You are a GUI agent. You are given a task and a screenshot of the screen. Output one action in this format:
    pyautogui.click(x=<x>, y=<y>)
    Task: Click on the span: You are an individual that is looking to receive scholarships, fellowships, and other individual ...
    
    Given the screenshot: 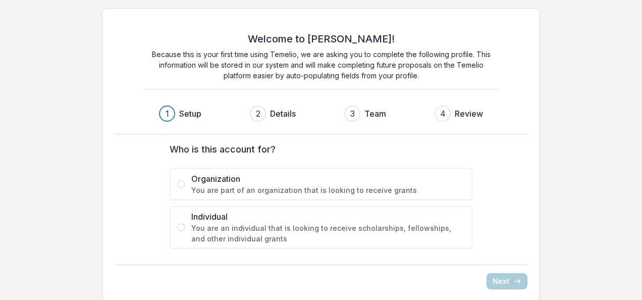 What is the action you would take?
    pyautogui.click(x=328, y=233)
    